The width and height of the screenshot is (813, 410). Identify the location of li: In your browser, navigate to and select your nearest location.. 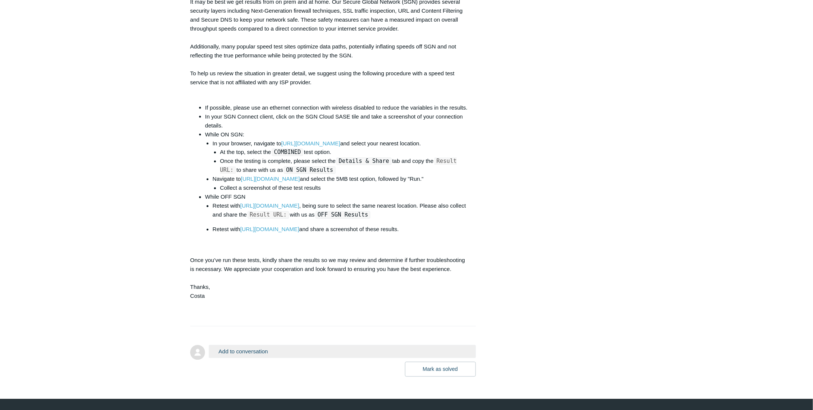
(341, 157).